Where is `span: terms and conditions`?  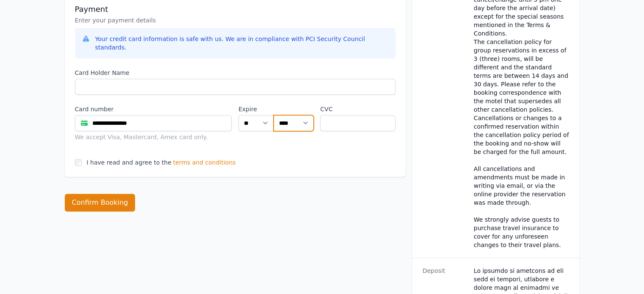 span: terms and conditions is located at coordinates (205, 163).